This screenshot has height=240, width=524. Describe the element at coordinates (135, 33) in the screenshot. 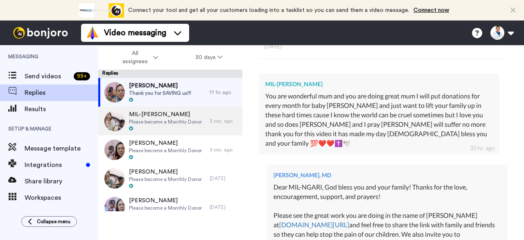

I see `span: Video messaging` at that location.